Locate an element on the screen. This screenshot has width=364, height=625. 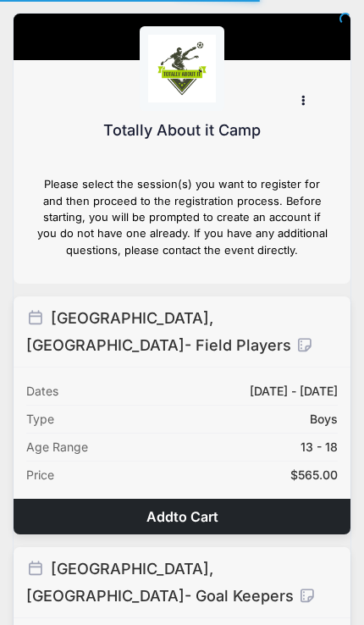
div: Price is located at coordinates (40, 476).